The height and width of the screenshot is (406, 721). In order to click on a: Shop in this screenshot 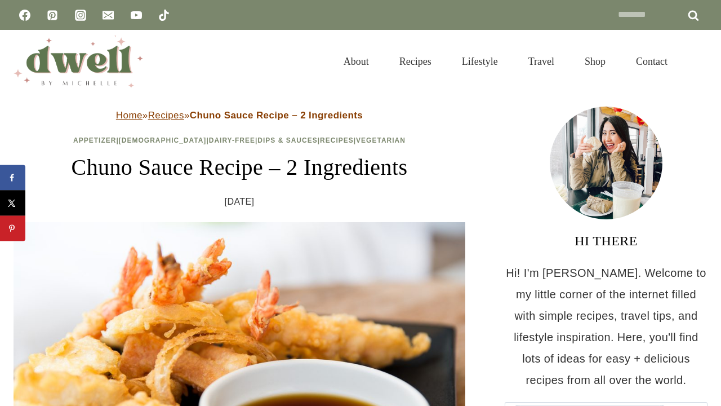, I will do `click(595, 61)`.